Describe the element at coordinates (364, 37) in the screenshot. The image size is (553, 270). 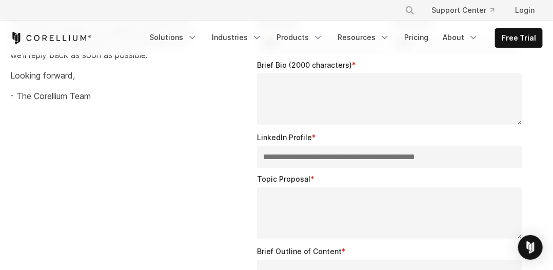
I see `a: Resources` at that location.